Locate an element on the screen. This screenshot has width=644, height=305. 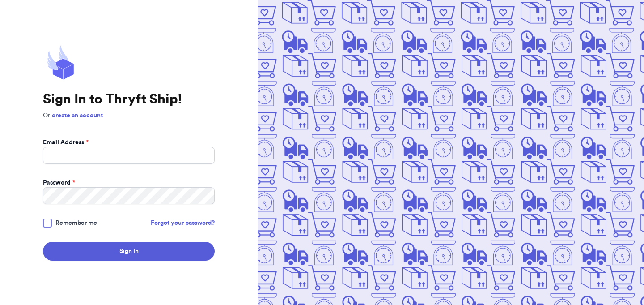
span: Remember me is located at coordinates (76, 223).